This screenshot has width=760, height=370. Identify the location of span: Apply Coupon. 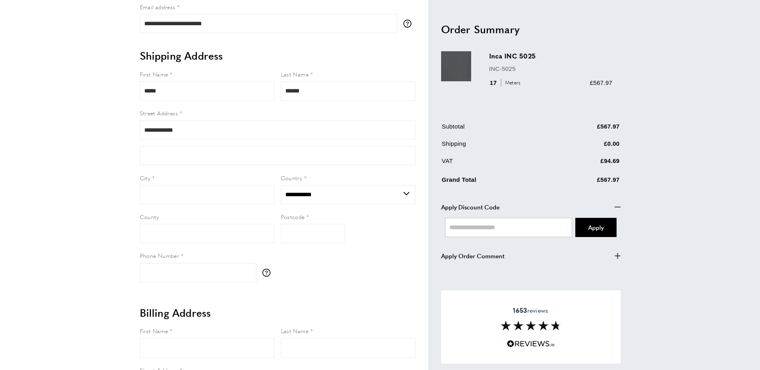
(596, 227).